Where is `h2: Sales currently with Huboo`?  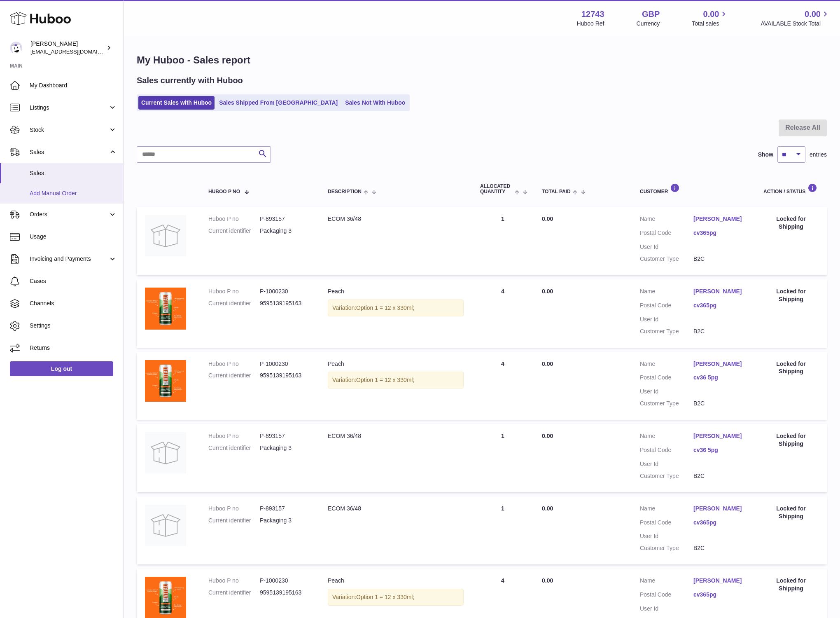 h2: Sales currently with Huboo is located at coordinates (190, 81).